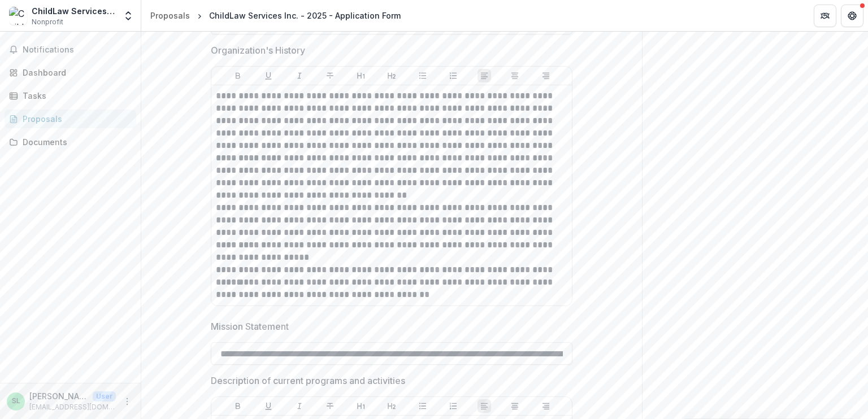  What do you see at coordinates (128, 16) in the screenshot?
I see `button: Open entity switcher` at bounding box center [128, 16].